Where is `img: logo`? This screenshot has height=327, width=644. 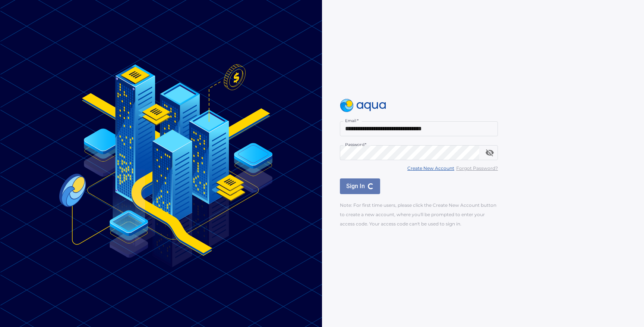 img: logo is located at coordinates (363, 105).